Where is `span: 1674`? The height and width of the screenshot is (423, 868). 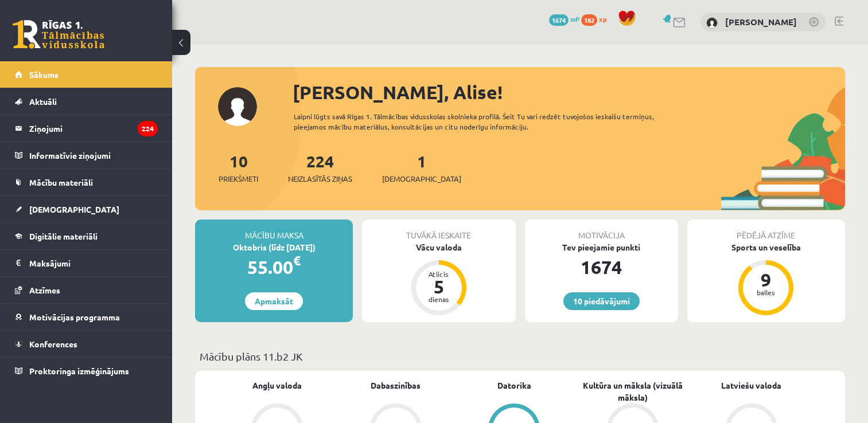
span: 1674 is located at coordinates (559, 20).